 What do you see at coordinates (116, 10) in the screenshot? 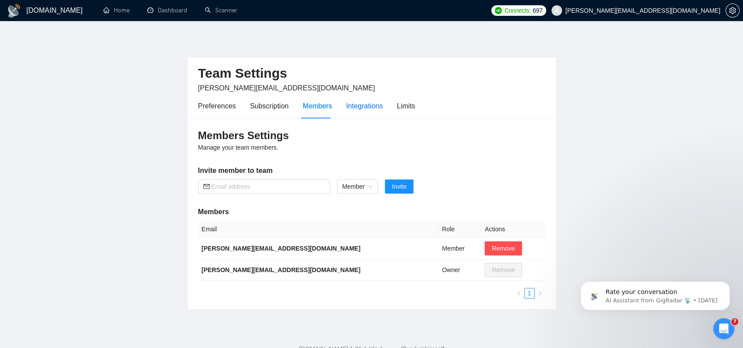
I see `a: homeHome` at bounding box center [116, 10].